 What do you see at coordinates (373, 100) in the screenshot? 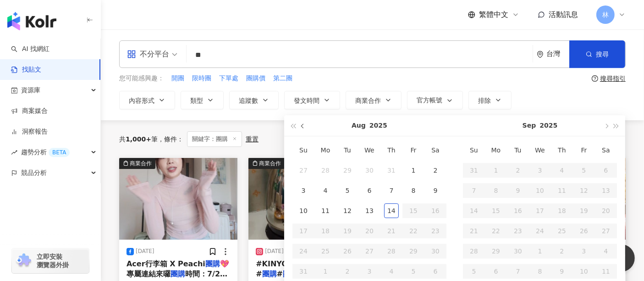
I see `button: 商業合作` at bounding box center [373, 100].